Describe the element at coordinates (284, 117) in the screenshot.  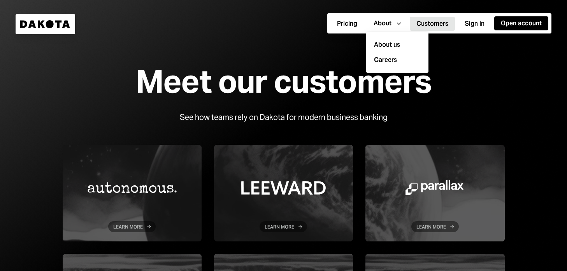
I see `div: See how teams rely on Dakota for modern business banking` at that location.